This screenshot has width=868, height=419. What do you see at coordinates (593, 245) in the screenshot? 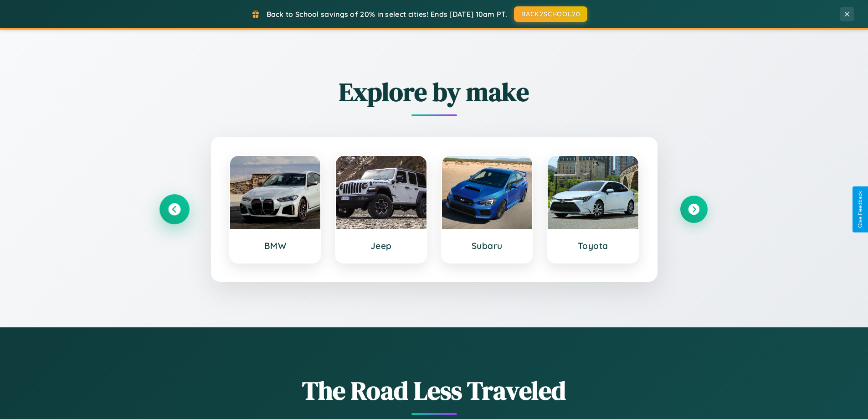
I see `h3: Toyota` at bounding box center [593, 245].